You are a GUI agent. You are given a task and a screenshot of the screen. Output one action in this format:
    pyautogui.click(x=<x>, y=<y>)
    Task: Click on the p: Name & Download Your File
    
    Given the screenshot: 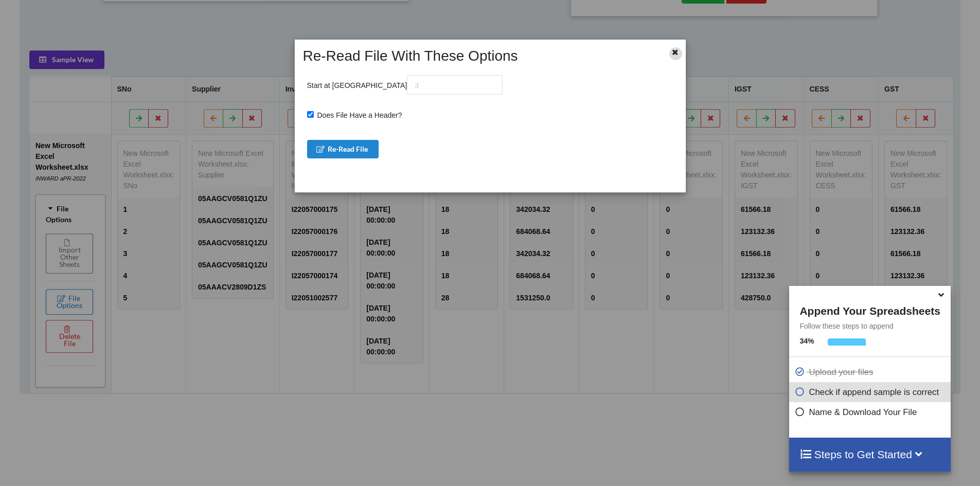 What is the action you would take?
    pyautogui.click(x=871, y=412)
    